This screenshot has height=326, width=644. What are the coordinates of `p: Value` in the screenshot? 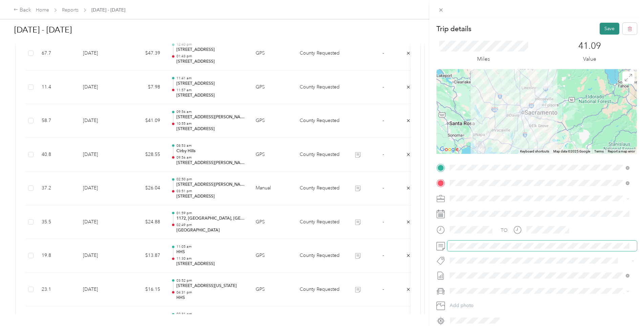 It's located at (590, 59).